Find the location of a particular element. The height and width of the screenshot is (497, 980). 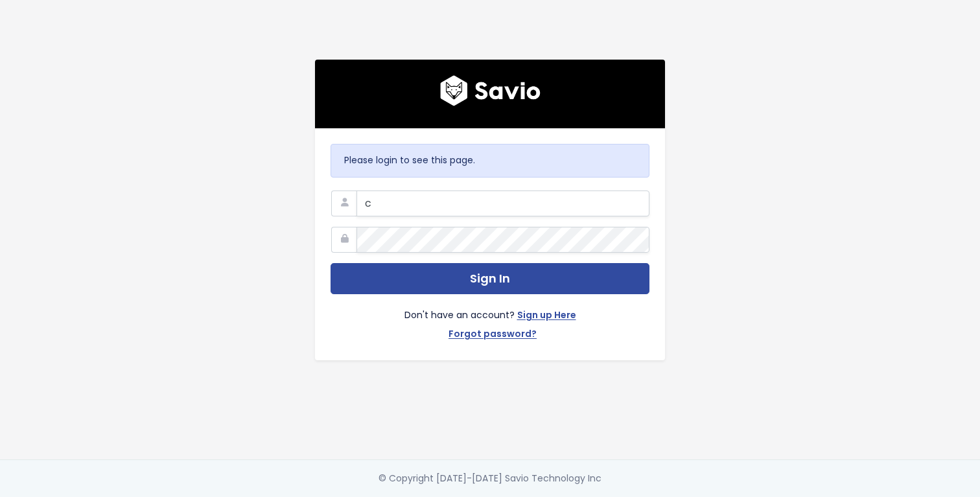

input: Your Work Email Address is located at coordinates (503, 203).